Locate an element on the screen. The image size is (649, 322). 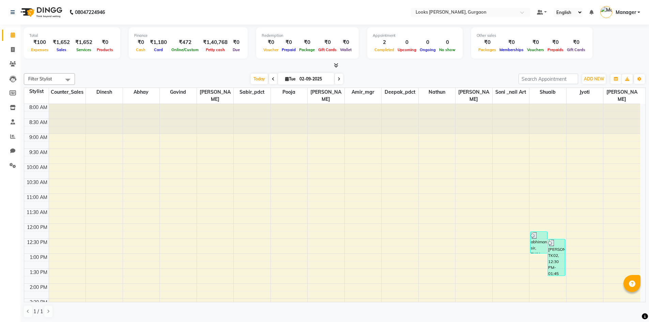
span: Counter_Sales is located at coordinates (67, 92).